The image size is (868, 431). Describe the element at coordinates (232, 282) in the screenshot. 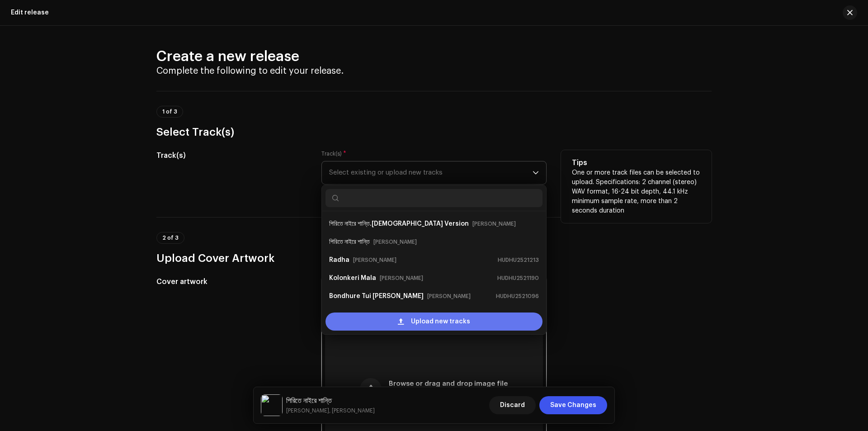

I see `h5: Cover artwork` at that location.